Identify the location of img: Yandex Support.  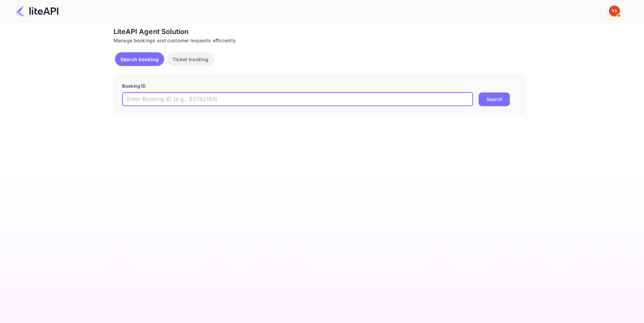
(615, 11).